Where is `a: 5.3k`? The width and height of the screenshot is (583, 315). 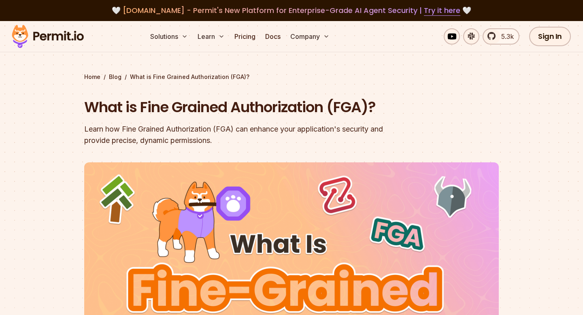
a: 5.3k is located at coordinates (500, 36).